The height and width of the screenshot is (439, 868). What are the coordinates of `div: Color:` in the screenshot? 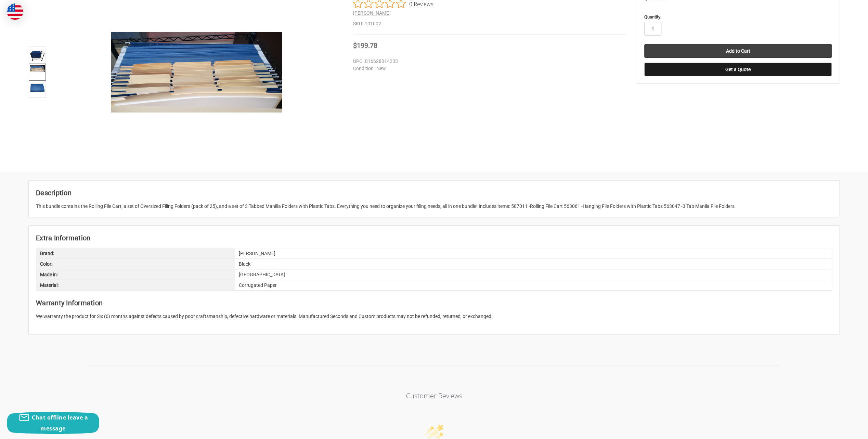 It's located at (135, 264).